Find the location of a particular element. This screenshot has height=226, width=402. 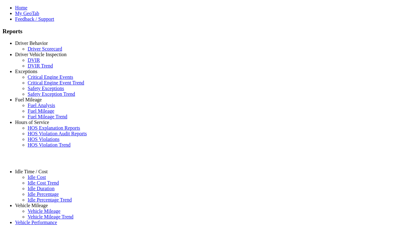

a: Idle Percentage is located at coordinates (43, 194).